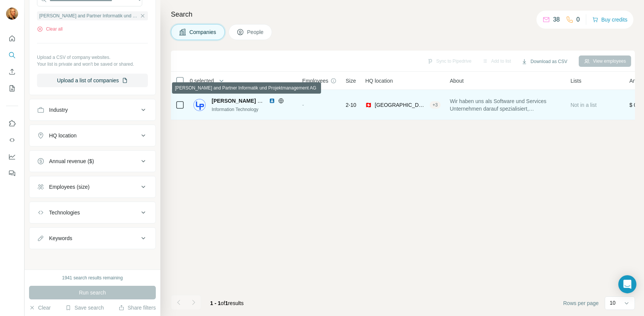 The image size is (644, 316). Describe the element at coordinates (69, 187) in the screenshot. I see `div: Employees (size)` at that location.